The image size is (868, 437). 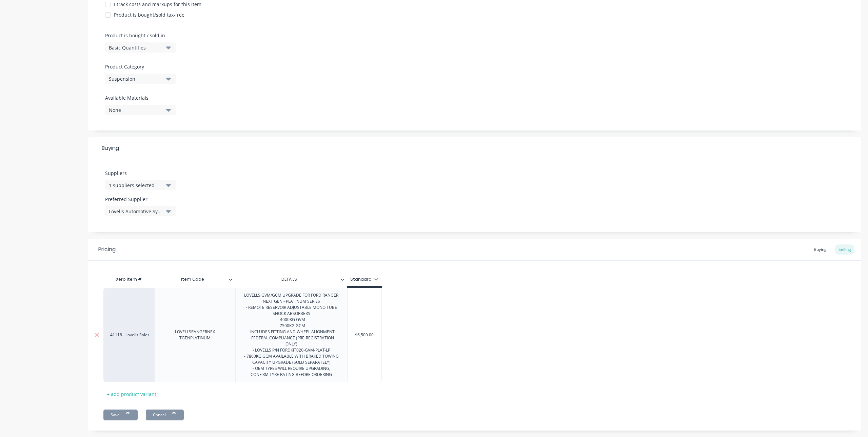 What do you see at coordinates (364, 335) in the screenshot?
I see `div: $6,500.00` at bounding box center [364, 335].